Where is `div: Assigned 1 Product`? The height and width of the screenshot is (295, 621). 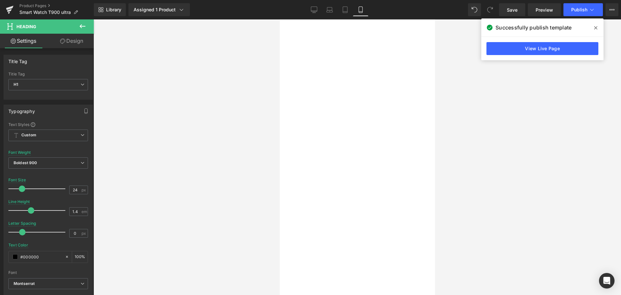 div: Assigned 1 Product is located at coordinates (159, 10).